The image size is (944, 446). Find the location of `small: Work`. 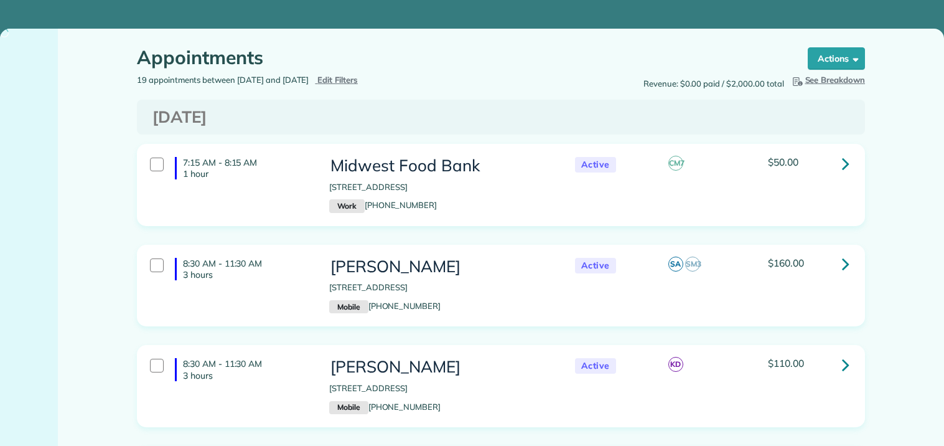

small: Work is located at coordinates (347, 206).